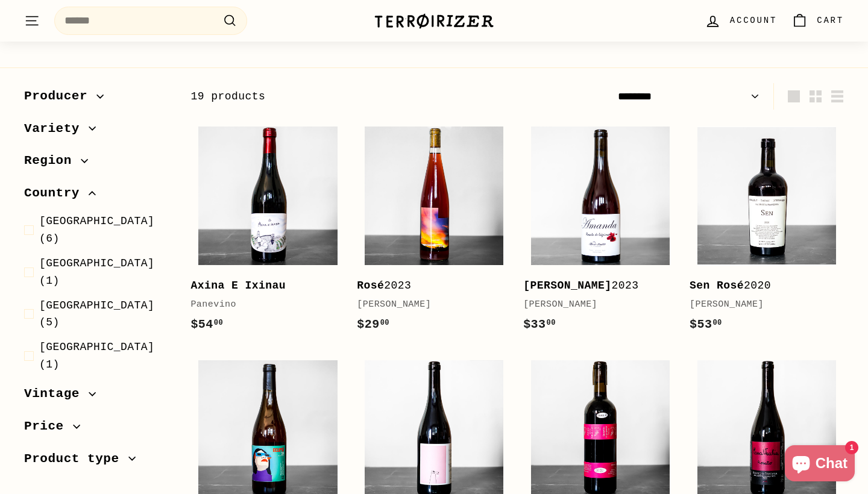 Image resolution: width=868 pixels, height=494 pixels. I want to click on span: $53, so click(706, 325).